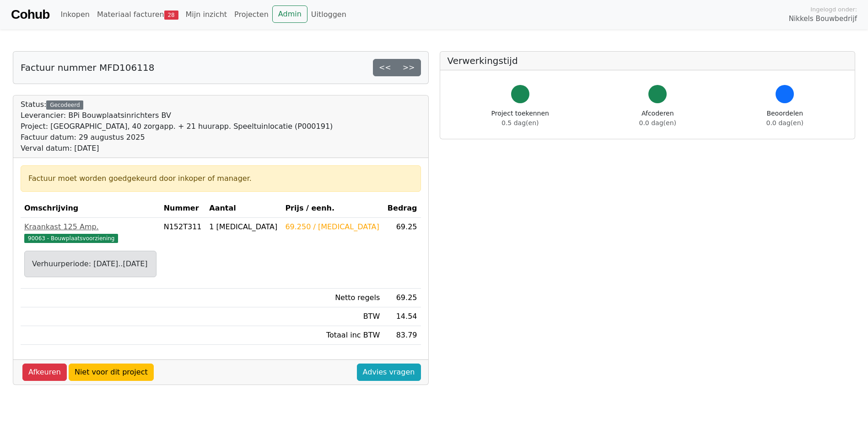 This screenshot has height=422, width=868. What do you see at coordinates (251, 15) in the screenshot?
I see `a: Projecten` at bounding box center [251, 15].